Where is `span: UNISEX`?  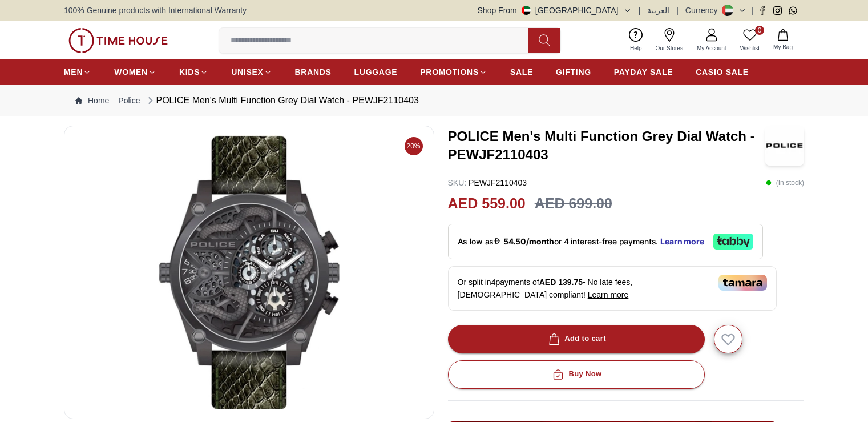 span: UNISEX is located at coordinates (247, 72).